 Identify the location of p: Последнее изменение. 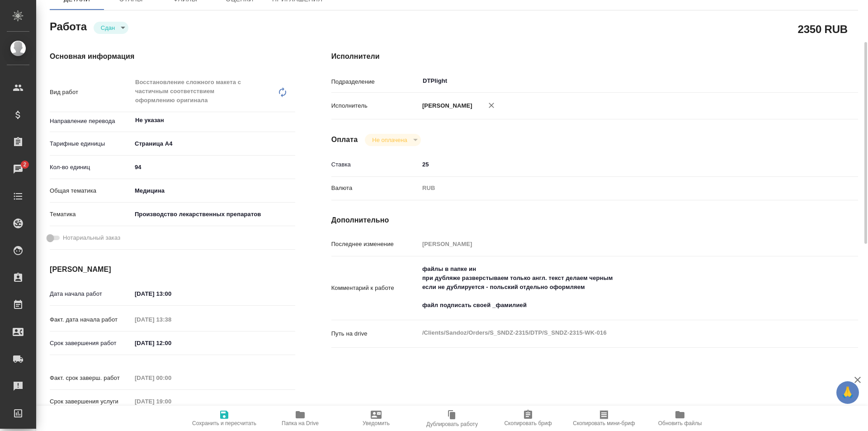
(375, 244).